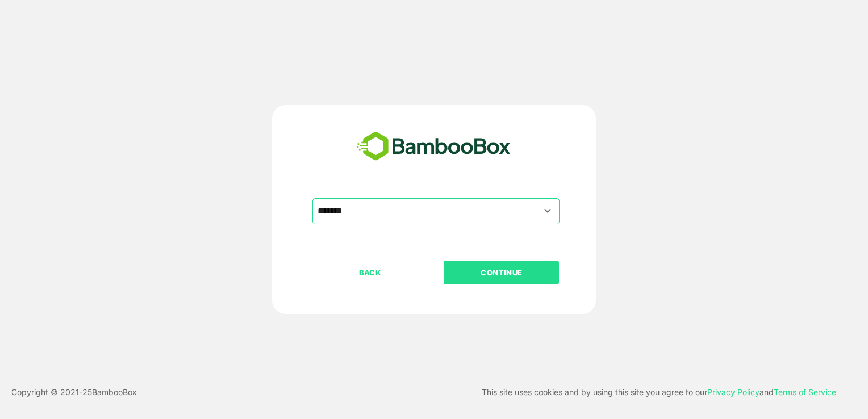 This screenshot has width=868, height=419. Describe the element at coordinates (74, 393) in the screenshot. I see `p: Copyright © 2021- 25 BambooBox` at that location.